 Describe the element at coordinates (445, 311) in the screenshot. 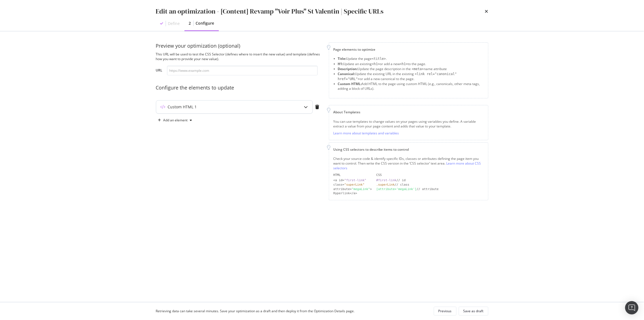

I see `div: Previous` at that location.